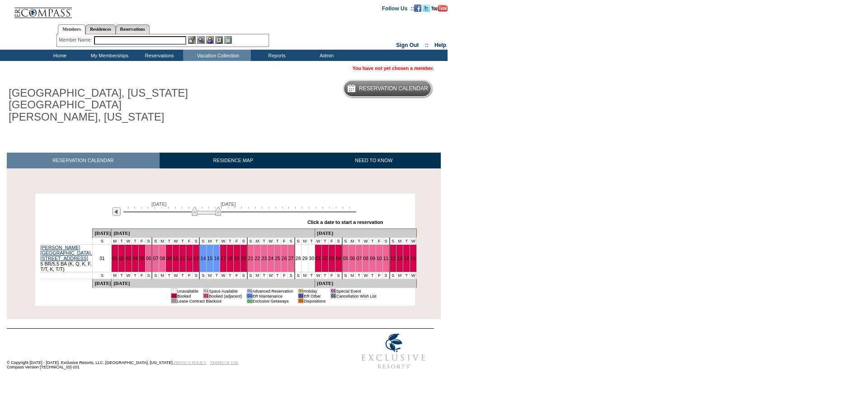 The width and height of the screenshot is (868, 415). I want to click on a: Subscribe to our YouTube Channel, so click(439, 8).